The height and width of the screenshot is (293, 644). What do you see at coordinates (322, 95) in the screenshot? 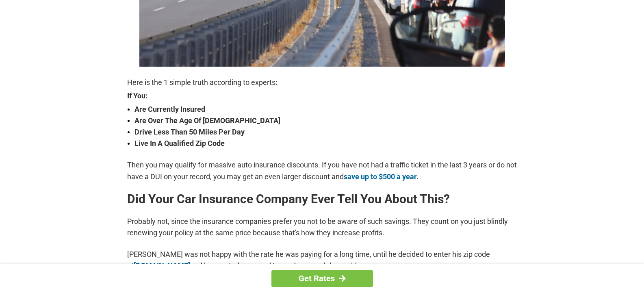
I see `strong: If You:` at bounding box center [322, 95].